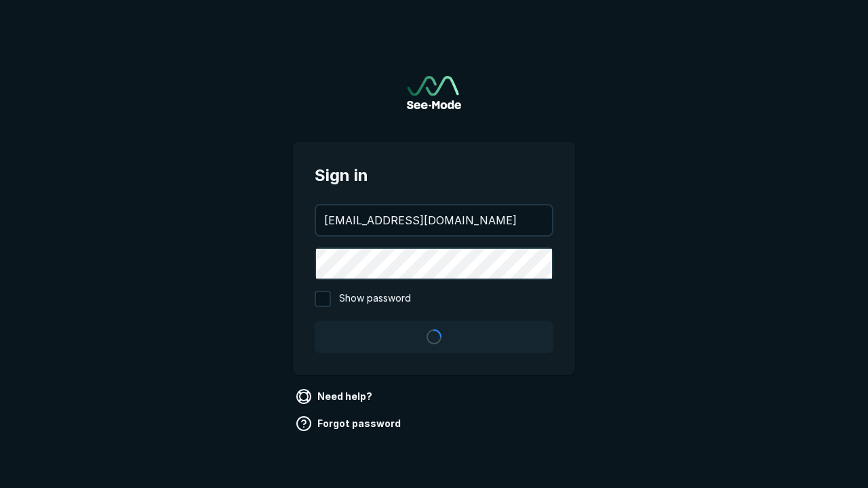 The height and width of the screenshot is (488, 868). Describe the element at coordinates (375, 299) in the screenshot. I see `span: Show password` at that location.